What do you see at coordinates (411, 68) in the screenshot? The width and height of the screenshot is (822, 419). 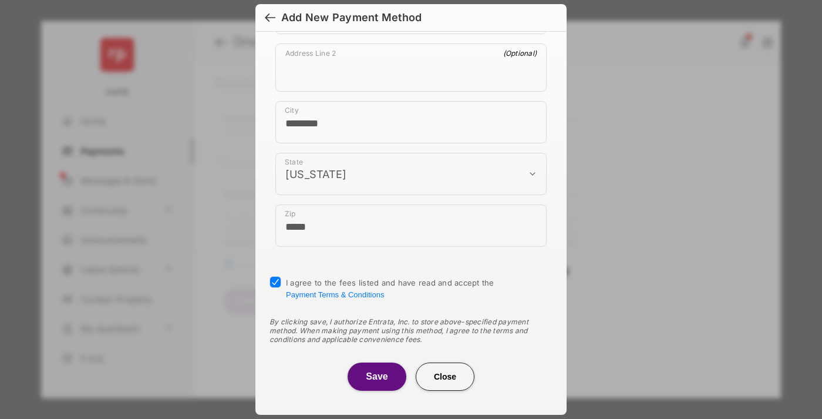 I see `div: payment_method_screening[postal_addresses][addressLine2]` at bounding box center [411, 68].